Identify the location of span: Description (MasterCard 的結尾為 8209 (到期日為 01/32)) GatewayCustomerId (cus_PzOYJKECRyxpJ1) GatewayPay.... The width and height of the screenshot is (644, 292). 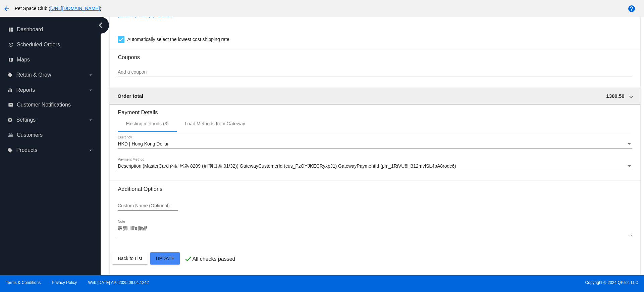
(286, 166).